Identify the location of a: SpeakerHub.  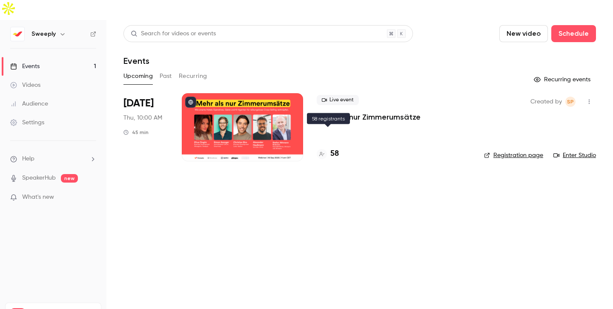
(39, 178).